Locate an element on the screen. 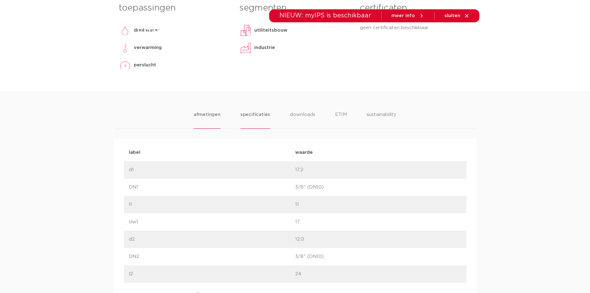  a: toepassingen is located at coordinates (296, 35).